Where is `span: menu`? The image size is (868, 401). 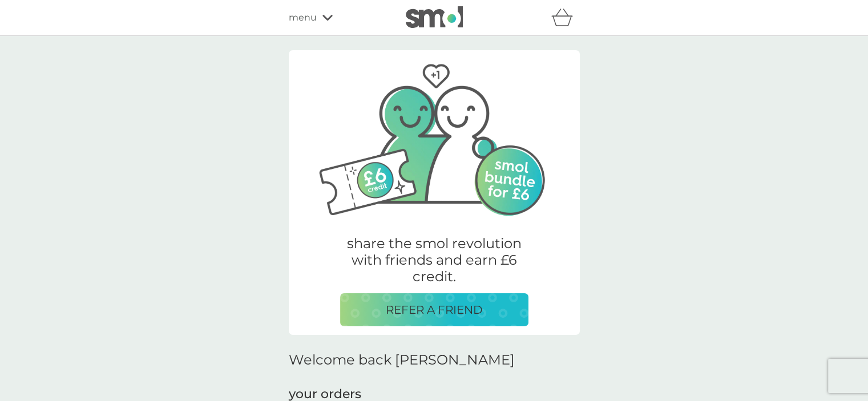 span: menu is located at coordinates (302, 18).